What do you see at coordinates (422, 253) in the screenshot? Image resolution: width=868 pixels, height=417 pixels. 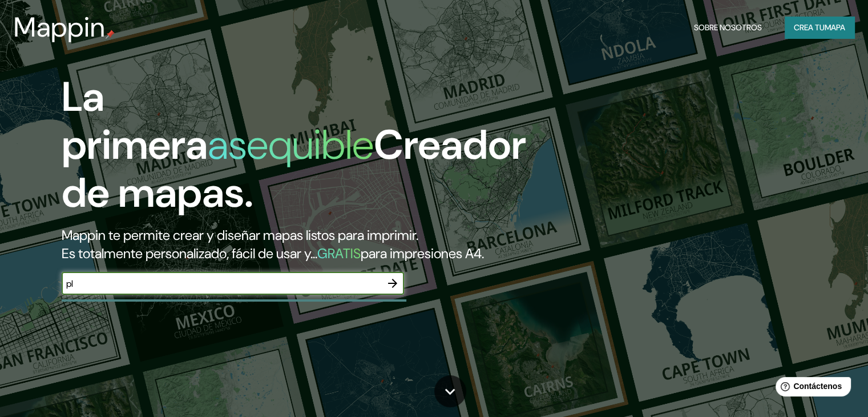 I see `font: para impresiones A4.` at bounding box center [422, 253].